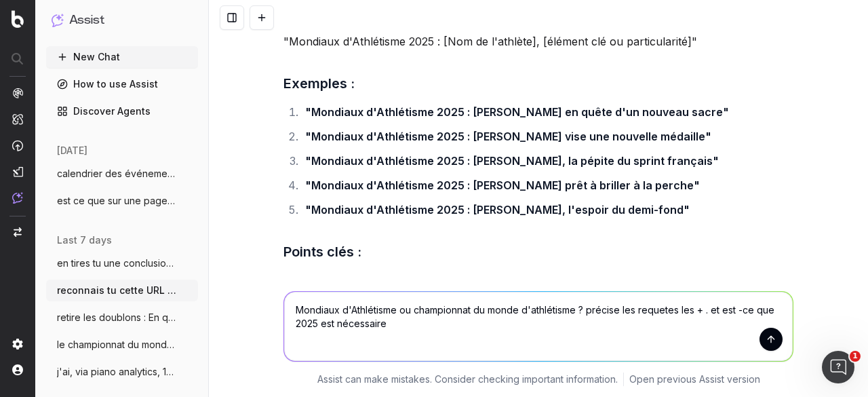 Image resolution: width=868 pixels, height=397 pixels. What do you see at coordinates (122, 84) in the screenshot?
I see `a: How to use Assist` at bounding box center [122, 84].